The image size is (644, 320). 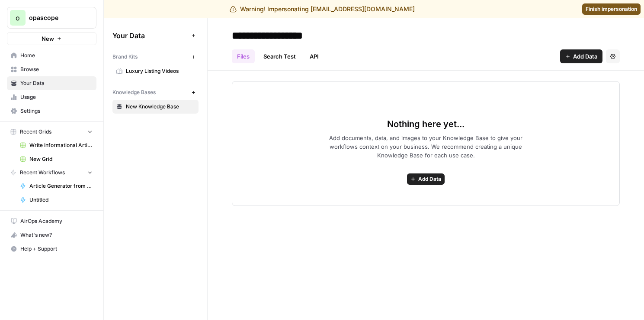 I want to click on span: New, so click(x=48, y=39).